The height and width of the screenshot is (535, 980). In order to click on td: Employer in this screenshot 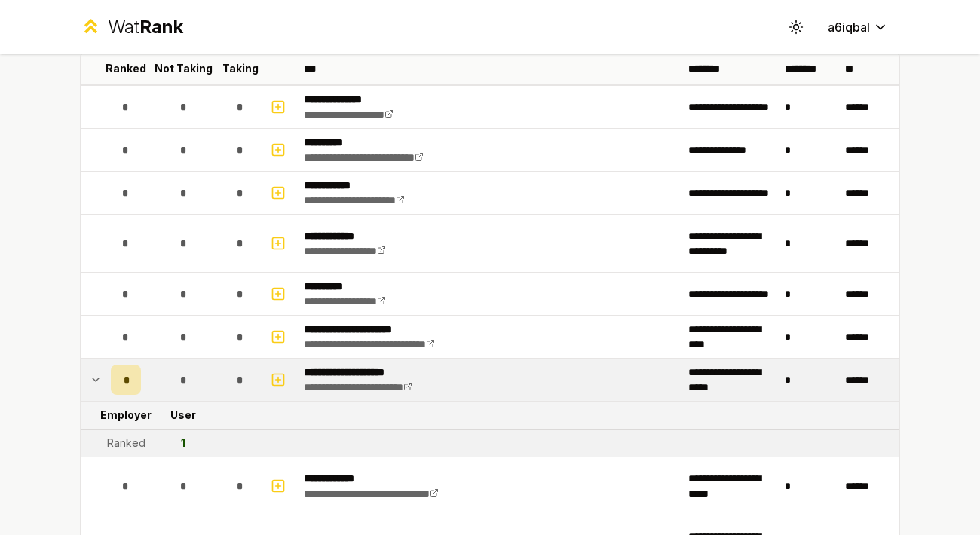, I will do `click(126, 415)`.